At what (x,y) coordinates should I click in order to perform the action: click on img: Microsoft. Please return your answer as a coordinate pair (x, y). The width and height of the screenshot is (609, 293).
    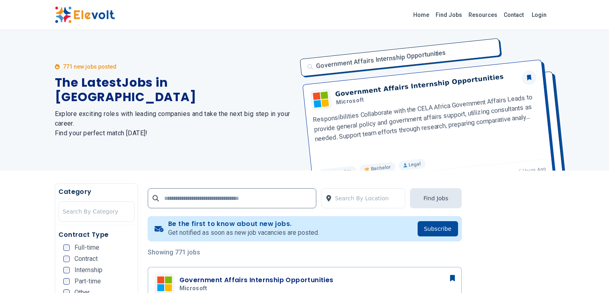
    Looking at the image, I should click on (165, 283).